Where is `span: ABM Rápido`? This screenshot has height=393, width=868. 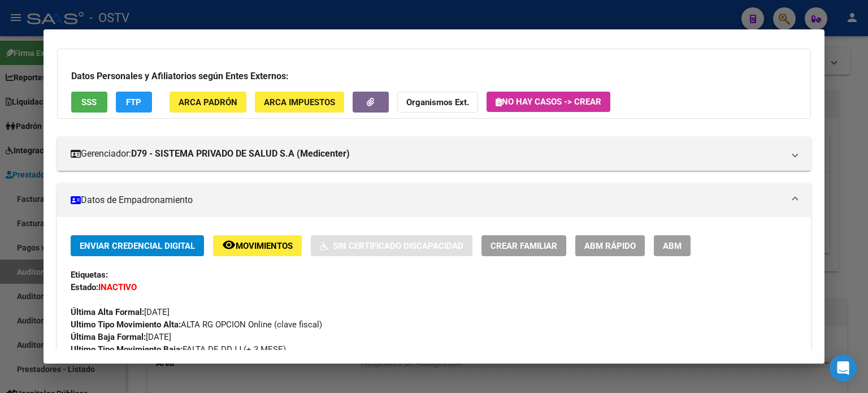 span: ABM Rápido is located at coordinates (610, 246).